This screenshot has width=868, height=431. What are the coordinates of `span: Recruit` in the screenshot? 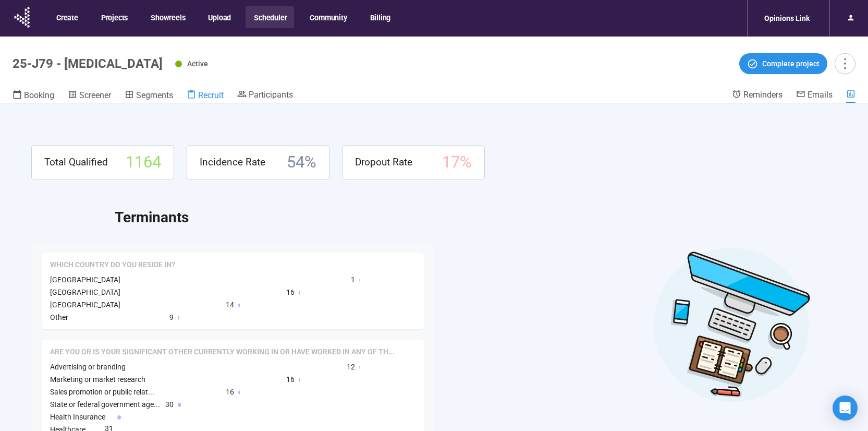 It's located at (211, 95).